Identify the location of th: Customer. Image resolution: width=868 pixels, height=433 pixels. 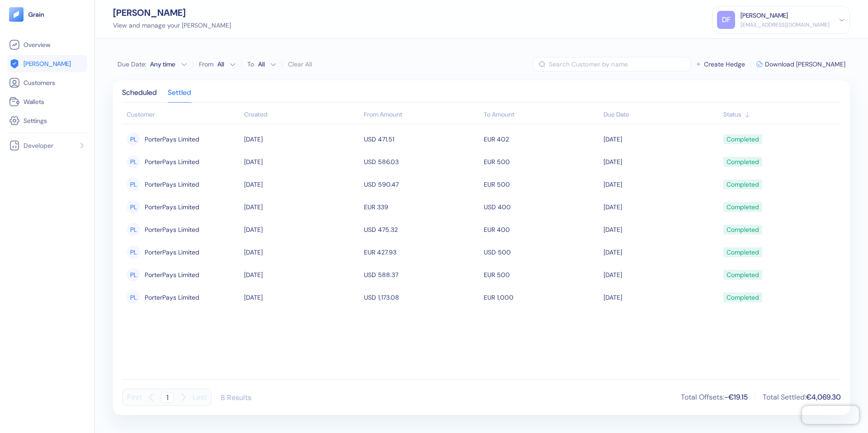
(182, 115).